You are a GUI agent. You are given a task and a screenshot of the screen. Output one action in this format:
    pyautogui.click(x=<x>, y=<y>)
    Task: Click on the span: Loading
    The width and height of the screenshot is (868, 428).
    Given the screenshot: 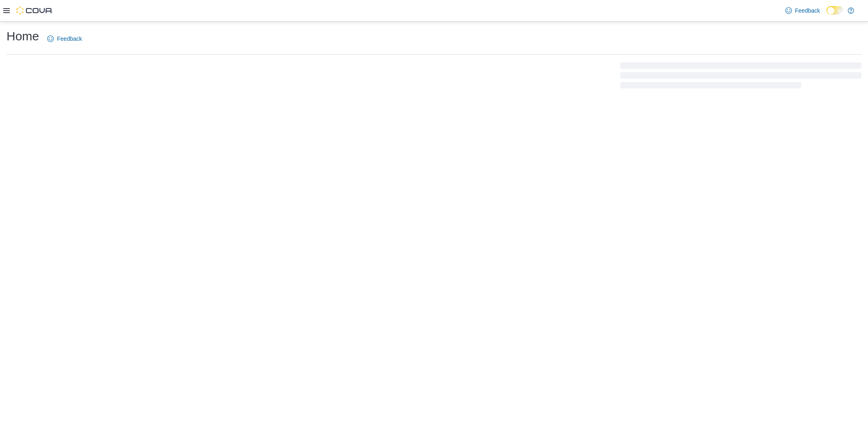 What is the action you would take?
    pyautogui.click(x=741, y=77)
    